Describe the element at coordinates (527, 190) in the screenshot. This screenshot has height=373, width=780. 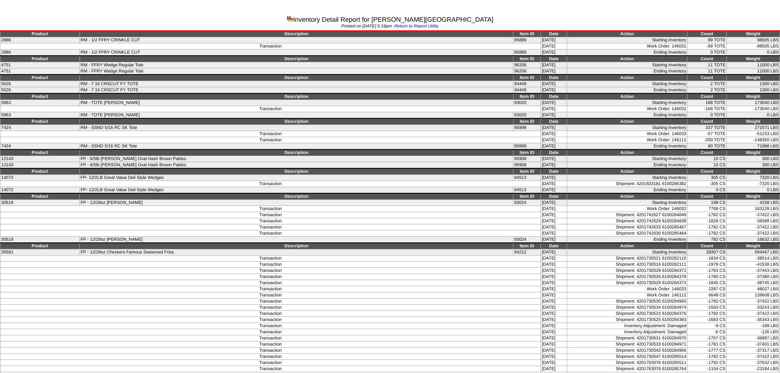
I see `td: 94513` at that location.